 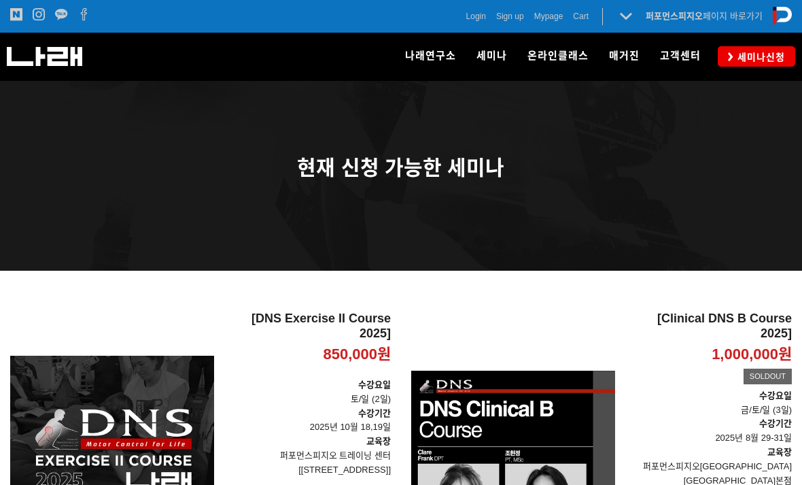 I want to click on a: Login, so click(x=476, y=16).